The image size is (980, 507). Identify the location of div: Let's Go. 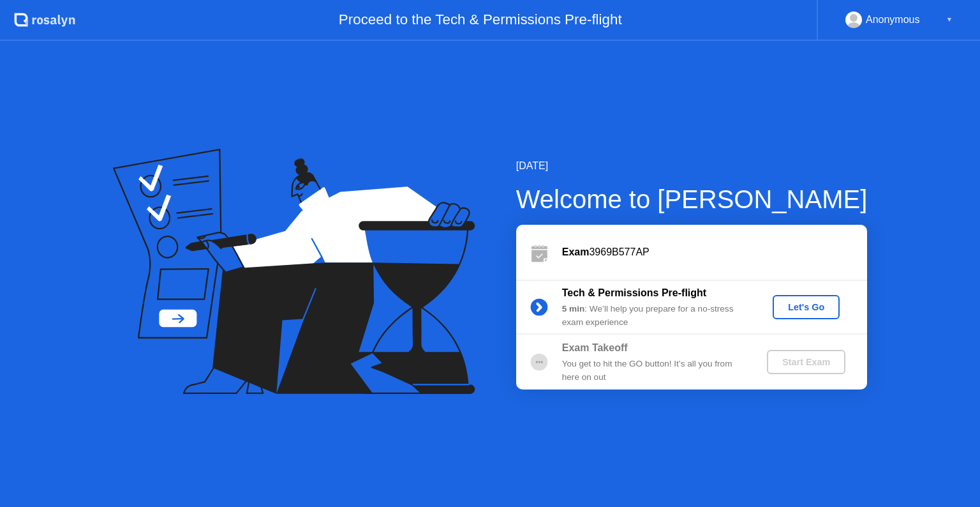
(806, 307).